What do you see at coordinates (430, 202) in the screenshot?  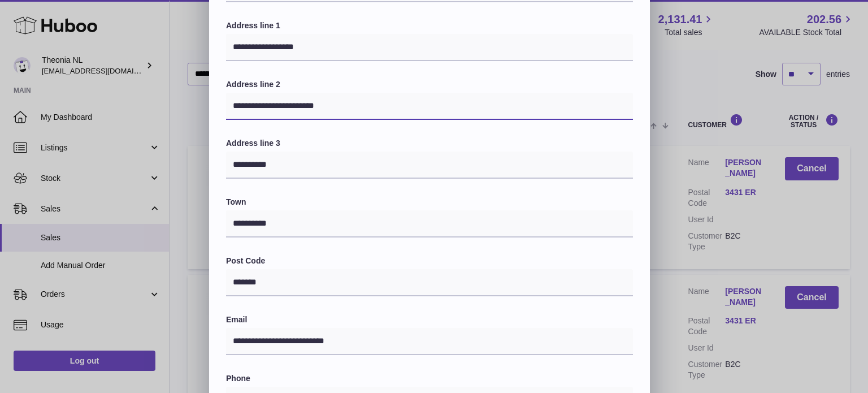 I see `label: Town` at bounding box center [430, 202].